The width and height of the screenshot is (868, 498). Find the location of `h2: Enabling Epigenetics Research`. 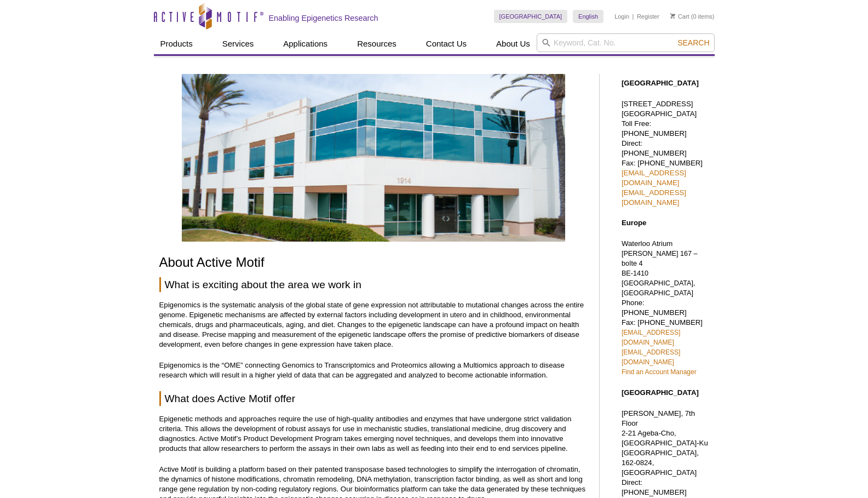

h2: Enabling Epigenetics Research is located at coordinates (324, 18).